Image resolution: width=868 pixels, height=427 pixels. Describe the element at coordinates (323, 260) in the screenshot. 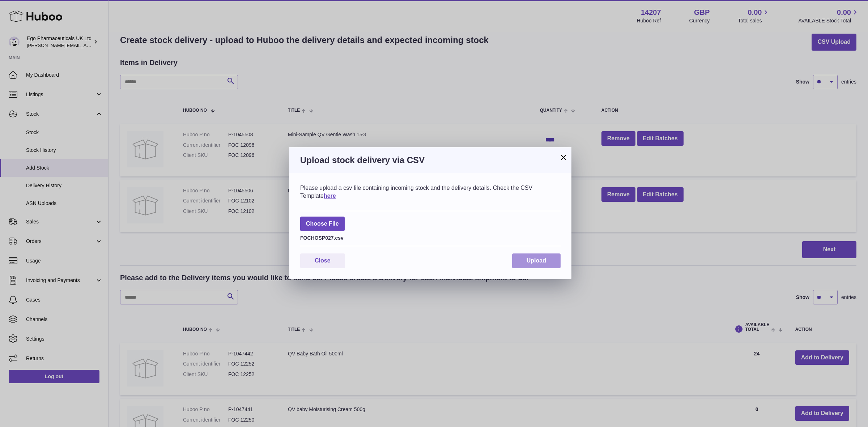

I see `button: Close` at that location.